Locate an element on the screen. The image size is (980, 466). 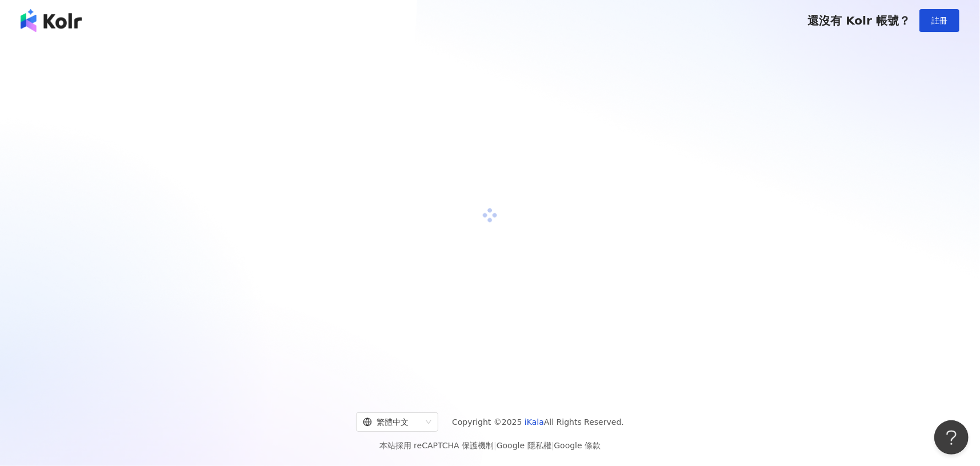
span: 本站採用 reCAPTCHA 保護機制 is located at coordinates (490, 446).